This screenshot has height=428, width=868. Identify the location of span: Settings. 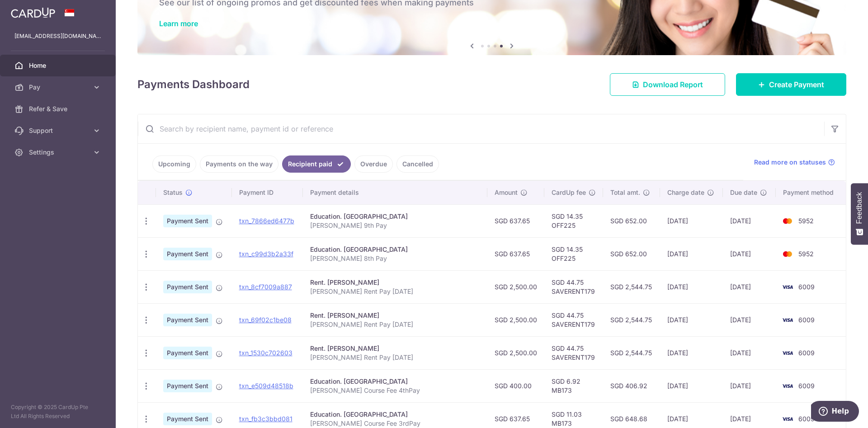
(59, 152).